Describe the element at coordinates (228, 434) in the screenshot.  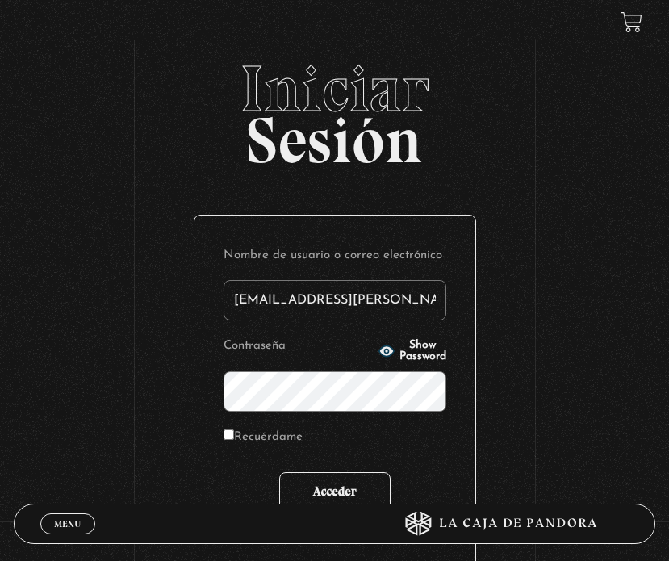
I see `input: Recuérdame` at that location.